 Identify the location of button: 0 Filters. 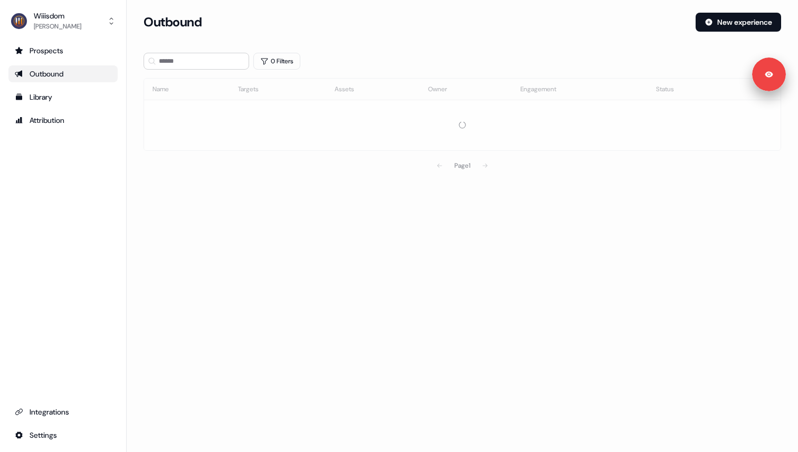
(277, 61).